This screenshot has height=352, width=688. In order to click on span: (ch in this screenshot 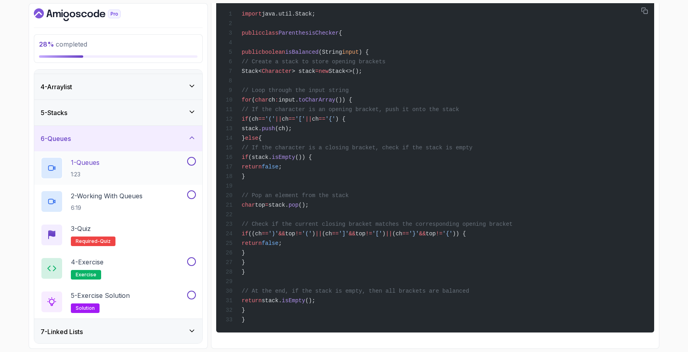, I will do `click(397, 234)`.